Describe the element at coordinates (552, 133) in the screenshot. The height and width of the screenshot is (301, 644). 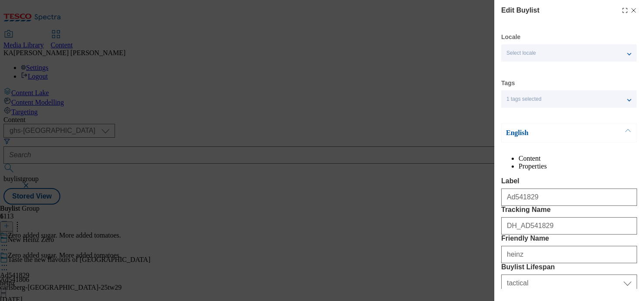
I see `p: English` at that location.